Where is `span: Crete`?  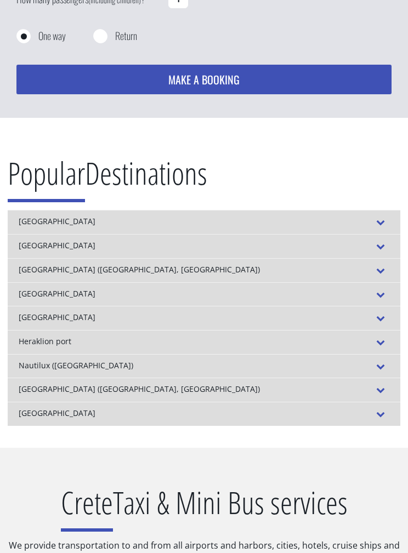
span: Crete is located at coordinates (87, 506).